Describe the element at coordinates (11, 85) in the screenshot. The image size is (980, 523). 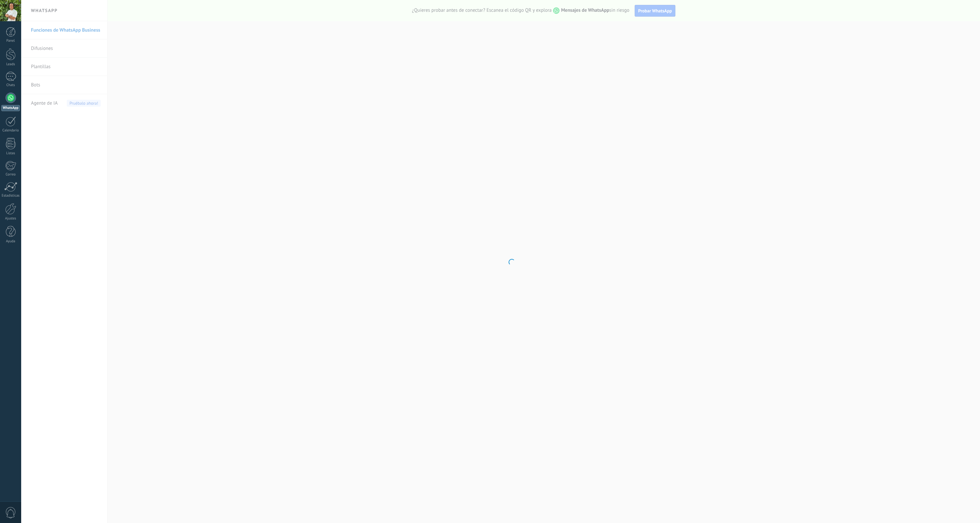
I see `div: Chats` at that location.